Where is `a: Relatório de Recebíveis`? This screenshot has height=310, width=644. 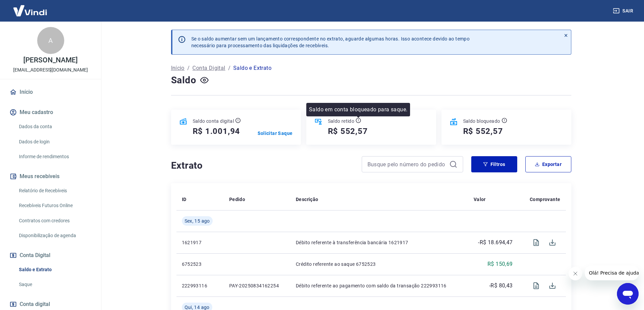
a: Relatório de Recebíveis is located at coordinates (54, 190).